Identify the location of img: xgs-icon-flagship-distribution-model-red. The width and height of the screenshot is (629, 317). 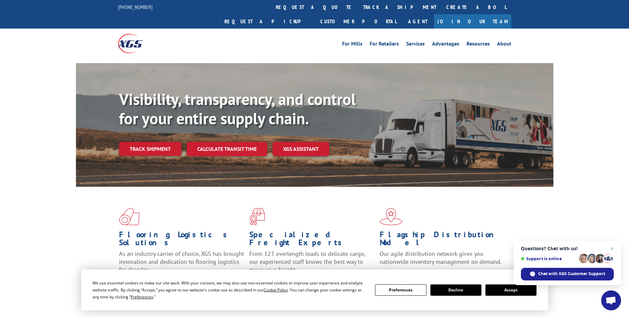
(391, 216).